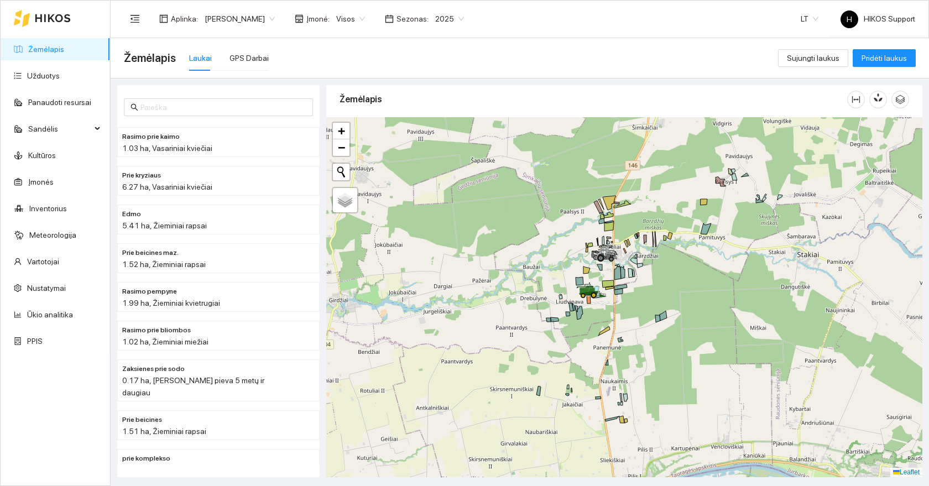 Image resolution: width=929 pixels, height=486 pixels. What do you see at coordinates (449, 19) in the screenshot?
I see `span: 2025` at bounding box center [449, 19].